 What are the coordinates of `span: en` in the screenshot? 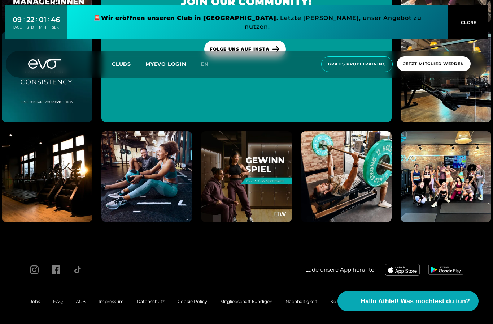 It's located at (205, 64).